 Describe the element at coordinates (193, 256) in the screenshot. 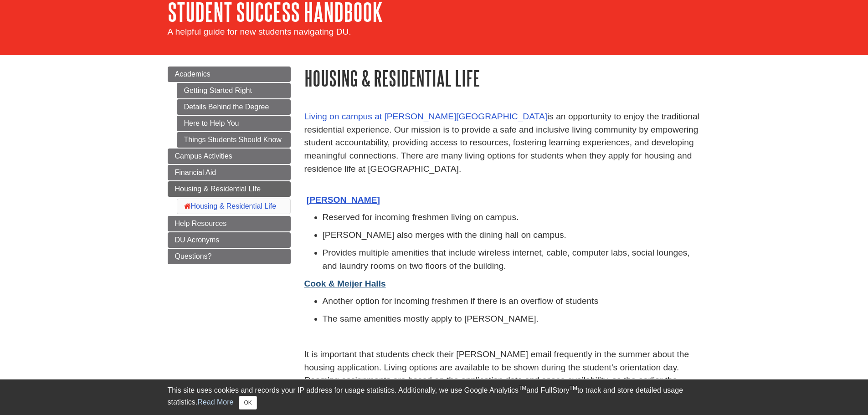

I see `span: Questions?` at that location.